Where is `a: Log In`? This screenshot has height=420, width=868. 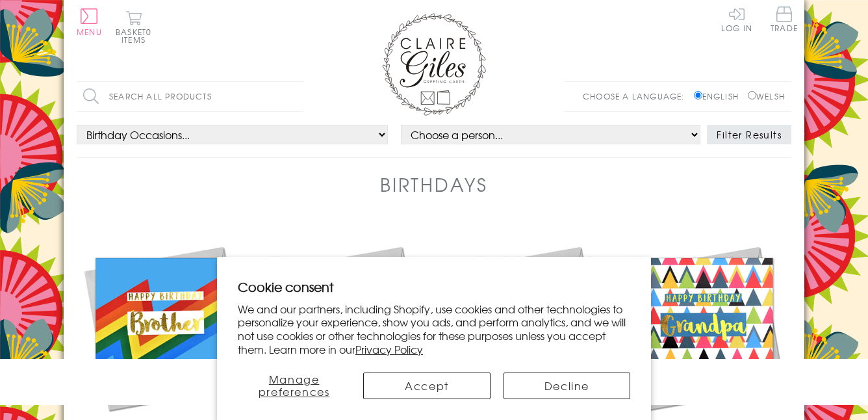 a: Log In is located at coordinates (737, 19).